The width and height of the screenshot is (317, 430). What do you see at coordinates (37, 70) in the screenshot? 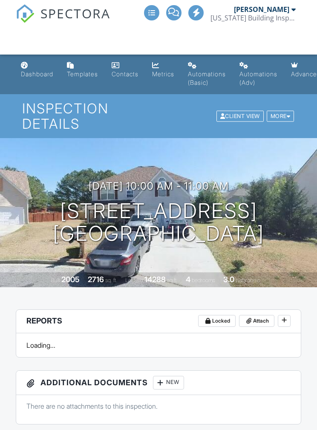
I see `a: Dashboard` at bounding box center [37, 70].